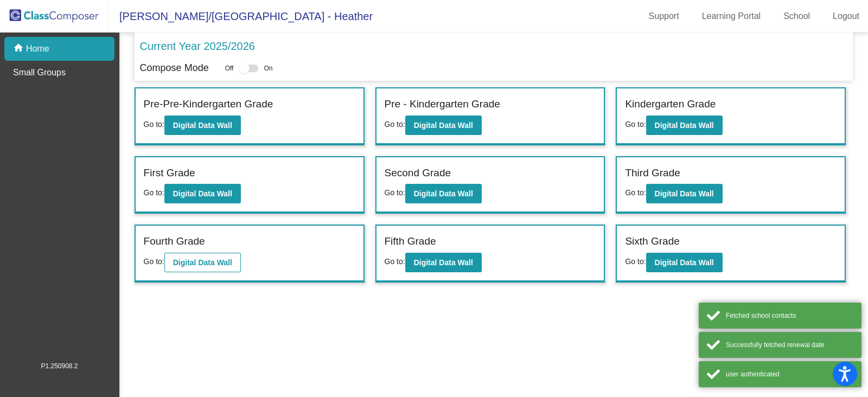  What do you see at coordinates (229, 69) in the screenshot?
I see `span: Off` at bounding box center [229, 69].